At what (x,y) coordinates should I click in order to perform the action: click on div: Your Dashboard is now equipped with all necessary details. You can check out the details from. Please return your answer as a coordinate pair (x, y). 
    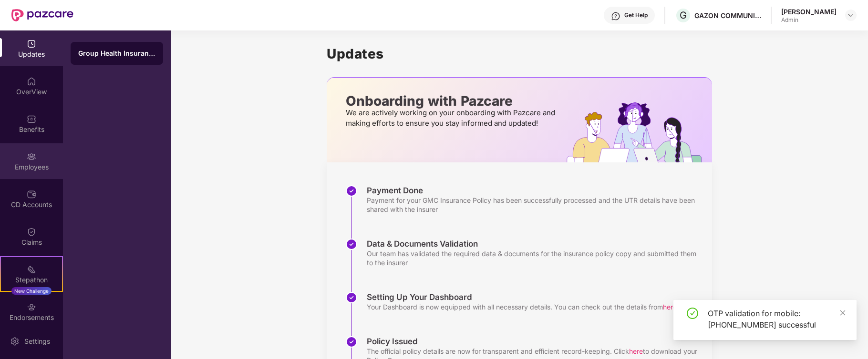
    Looking at the image, I should click on (522, 307).